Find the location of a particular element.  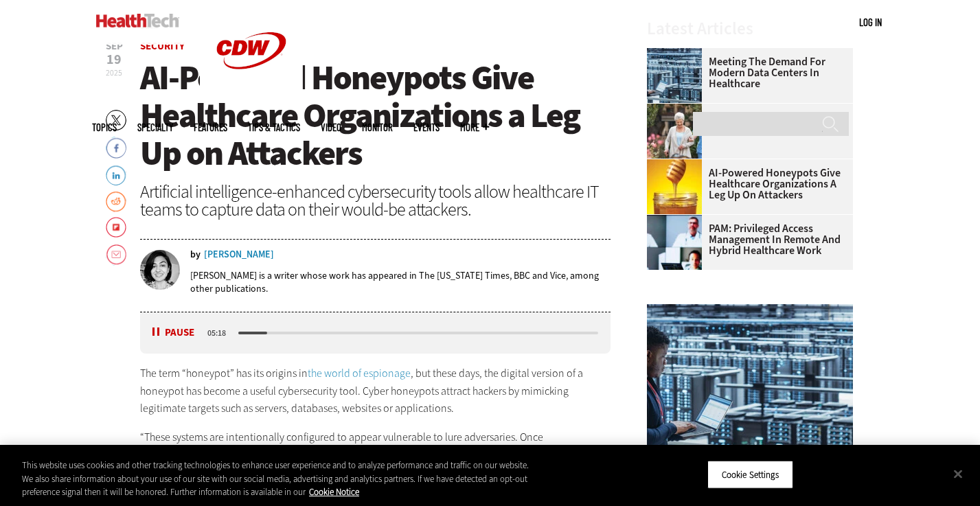

img: remote call with care team is located at coordinates (675, 243).